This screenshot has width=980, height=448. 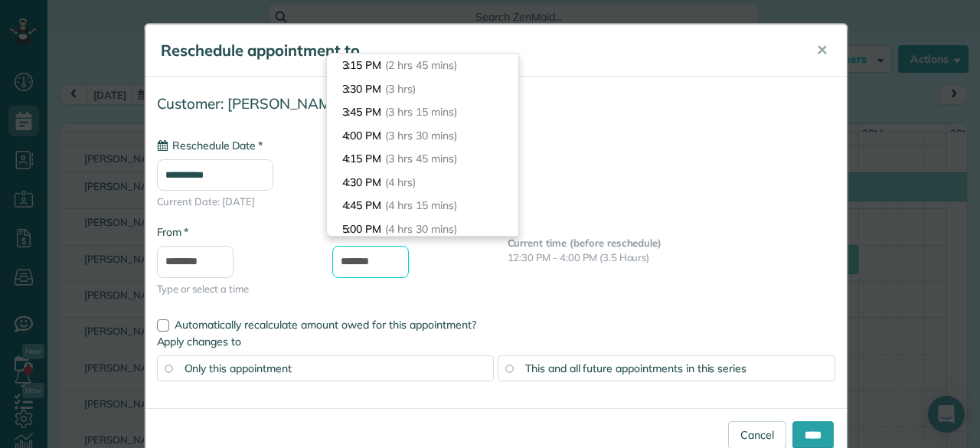 What do you see at coordinates (210, 146) in the screenshot?
I see `label: Reschedule Date` at bounding box center [210, 146].